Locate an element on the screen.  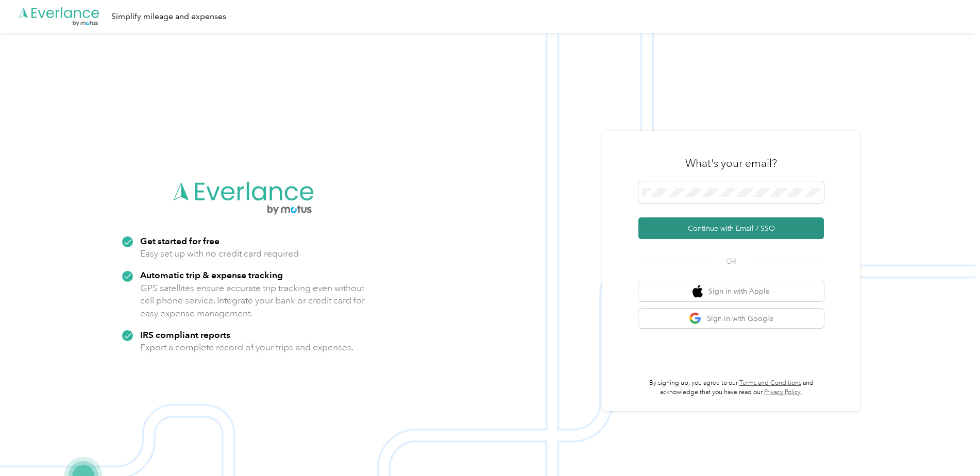
p: By signing up, you agree to our and acknowledge that you have read our . is located at coordinates (731, 387).